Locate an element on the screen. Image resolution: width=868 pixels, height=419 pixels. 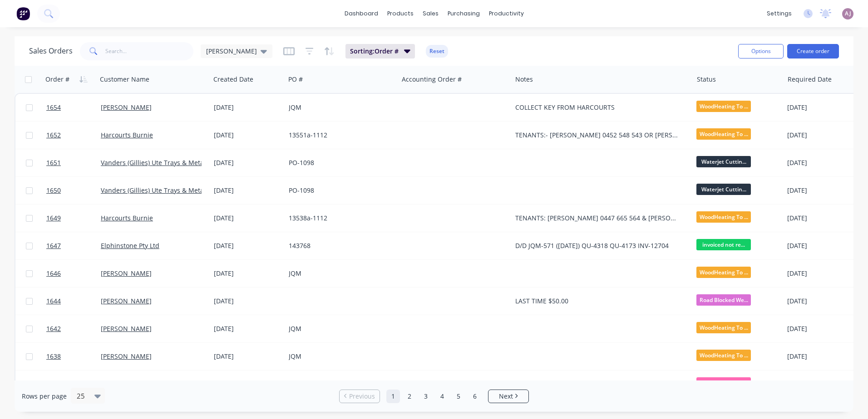
div: products is located at coordinates (401, 14).